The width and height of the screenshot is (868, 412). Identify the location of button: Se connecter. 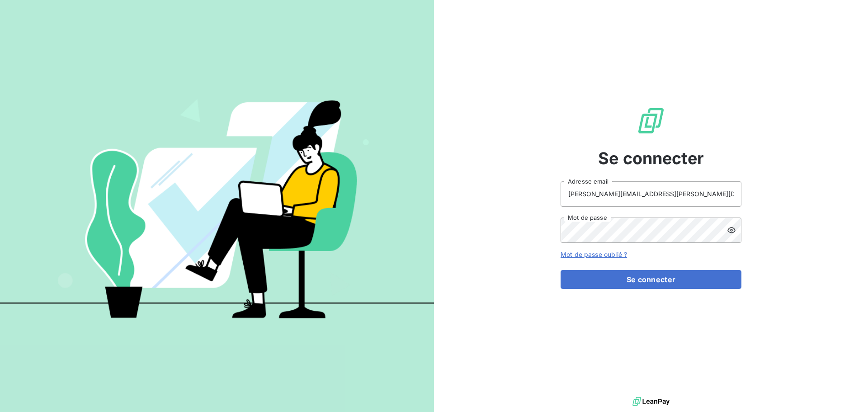
(651, 280).